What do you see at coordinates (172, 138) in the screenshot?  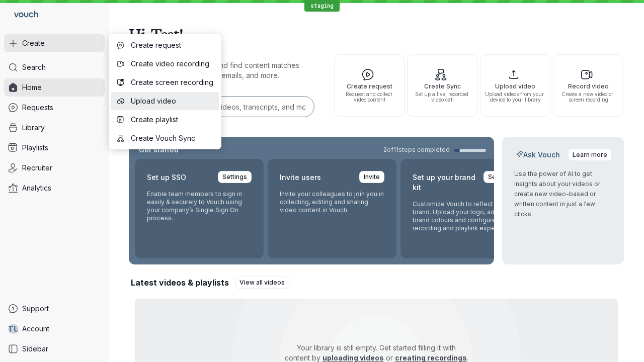 I see `span: Create Vouch Sync` at bounding box center [172, 138].